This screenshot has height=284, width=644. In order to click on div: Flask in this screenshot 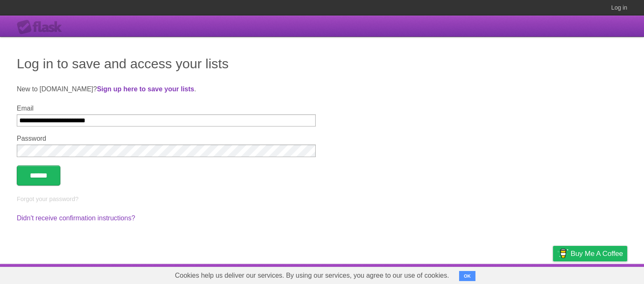, I will do `click(42, 27)`.